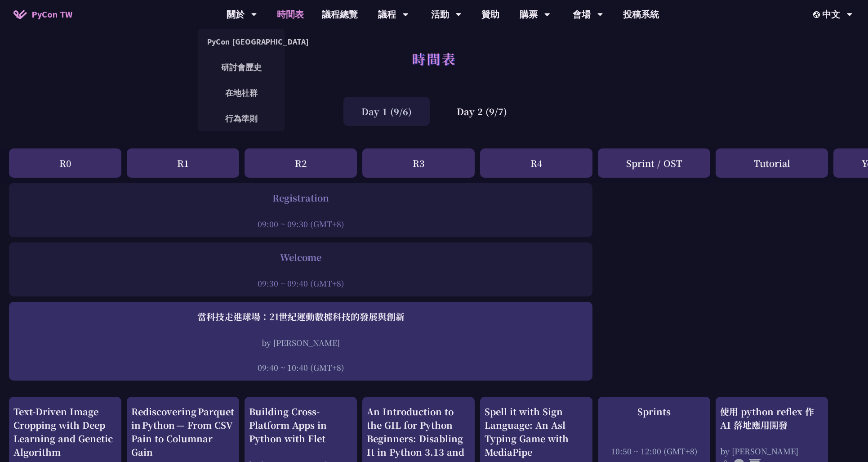 Image resolution: width=868 pixels, height=462 pixels. Describe the element at coordinates (183, 162) in the screenshot. I see `div: R1` at that location.